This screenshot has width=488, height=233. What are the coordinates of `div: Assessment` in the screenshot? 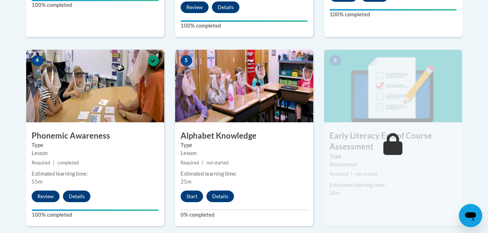 It's located at (394, 165).